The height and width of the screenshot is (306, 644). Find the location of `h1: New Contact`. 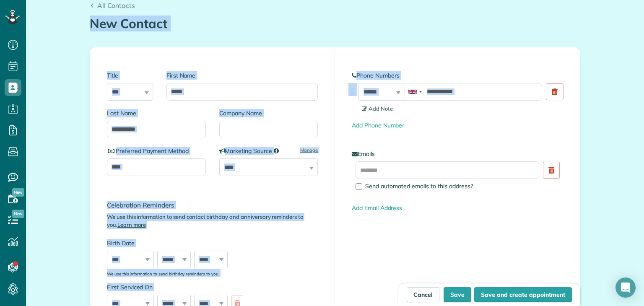

h1: New Contact is located at coordinates (335, 24).